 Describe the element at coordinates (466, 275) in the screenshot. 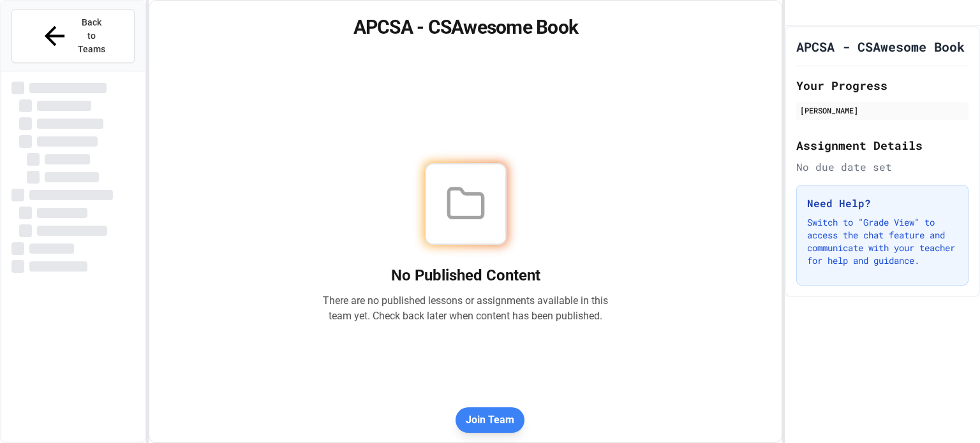

I see `h2: No Published Content` at that location.